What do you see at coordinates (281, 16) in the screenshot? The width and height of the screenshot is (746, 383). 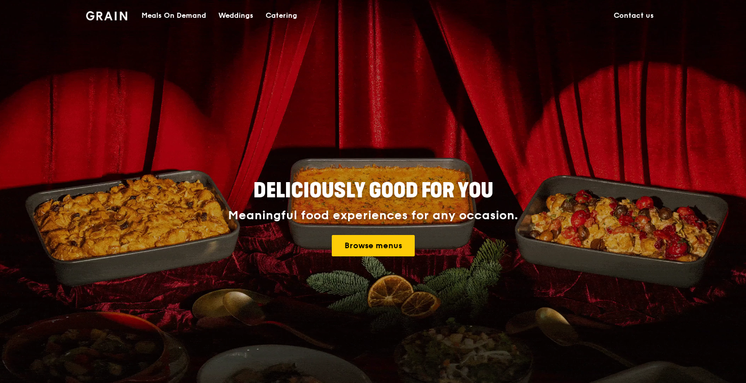 I see `div: Catering` at bounding box center [281, 16].